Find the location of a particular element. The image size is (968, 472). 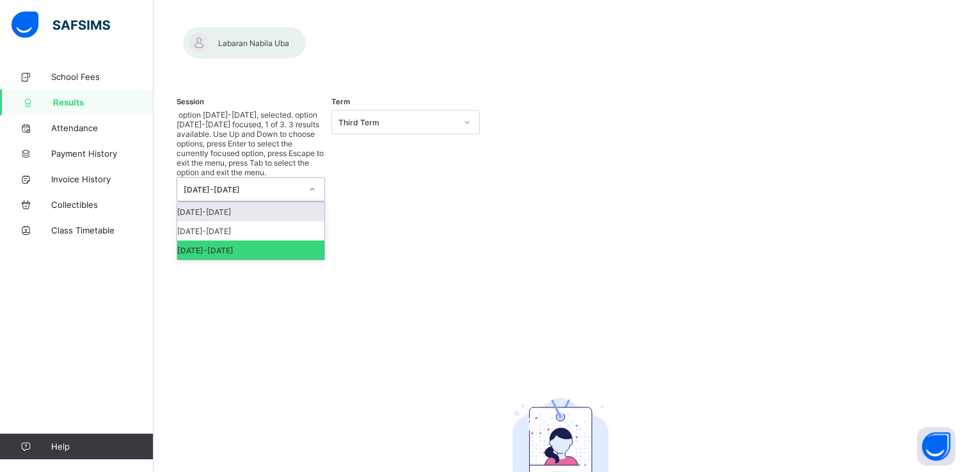

span: Term is located at coordinates (340, 102).